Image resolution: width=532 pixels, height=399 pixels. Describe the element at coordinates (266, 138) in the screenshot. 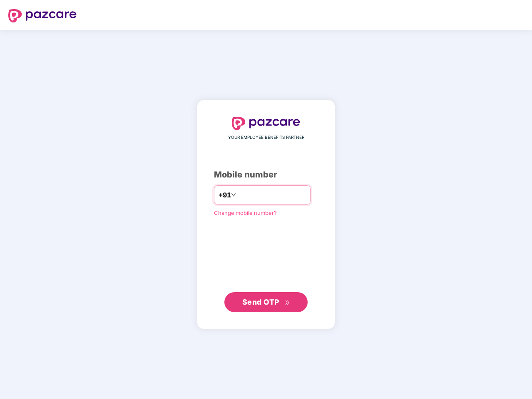

I see `span: YOUR EMPLOYEE BENEFITS PARTNER` at that location.